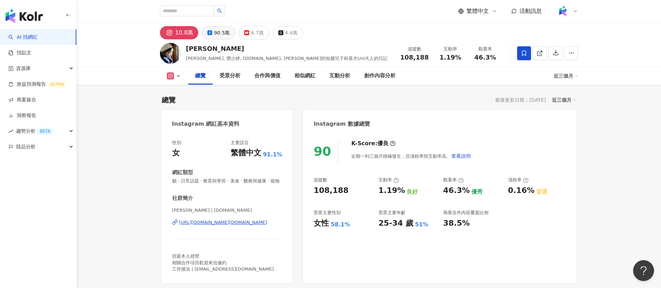 This screenshot has width=661, height=288. I want to click on div: 社群簡介, so click(183, 198).